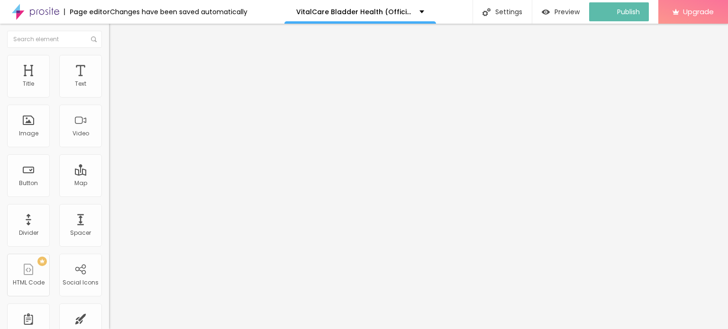 The height and width of the screenshot is (329, 728). Describe the element at coordinates (28, 233) in the screenshot. I see `div: Divider` at that location.